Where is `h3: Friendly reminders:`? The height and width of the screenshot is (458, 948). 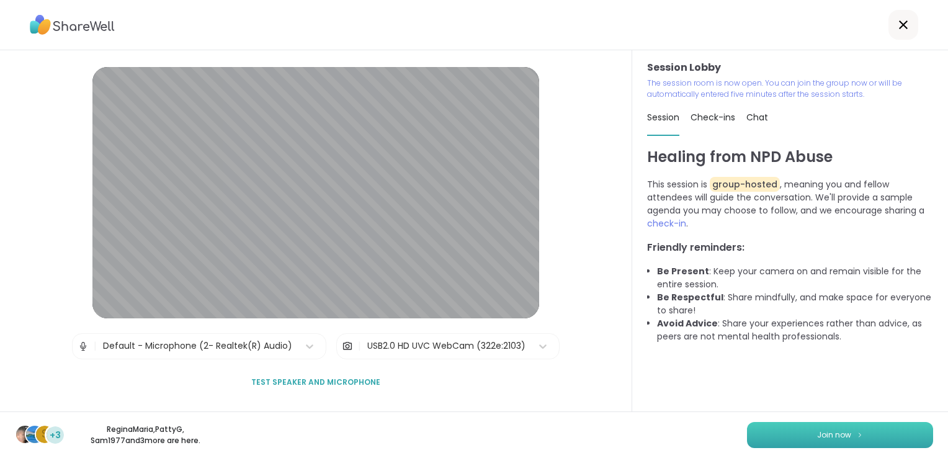 h3: Friendly reminders: is located at coordinates (790, 248).